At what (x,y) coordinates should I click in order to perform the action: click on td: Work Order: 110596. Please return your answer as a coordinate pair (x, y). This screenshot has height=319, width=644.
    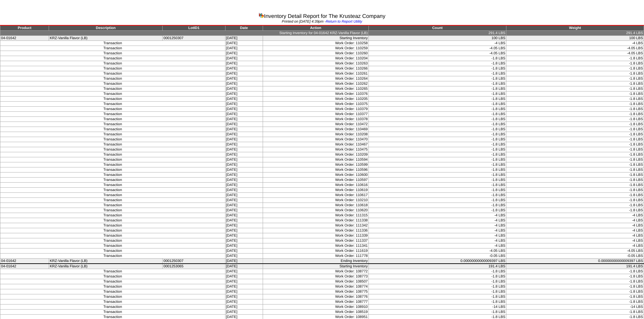
    Looking at the image, I should click on (315, 170).